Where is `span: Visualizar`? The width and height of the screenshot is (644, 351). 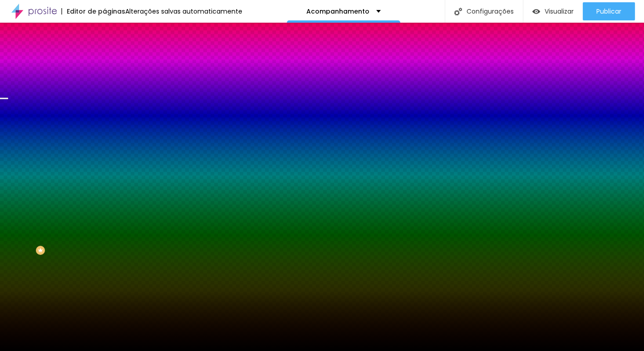
span: Visualizar is located at coordinates (559, 12).